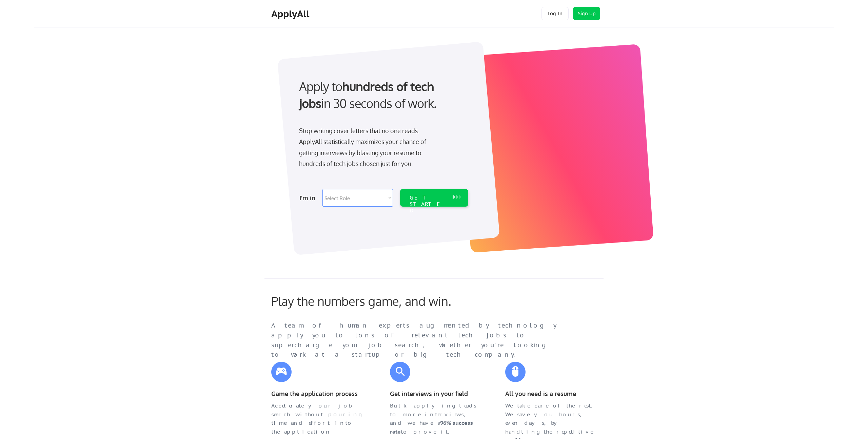  Describe the element at coordinates (317, 393) in the screenshot. I see `div: Game the application process` at that location.